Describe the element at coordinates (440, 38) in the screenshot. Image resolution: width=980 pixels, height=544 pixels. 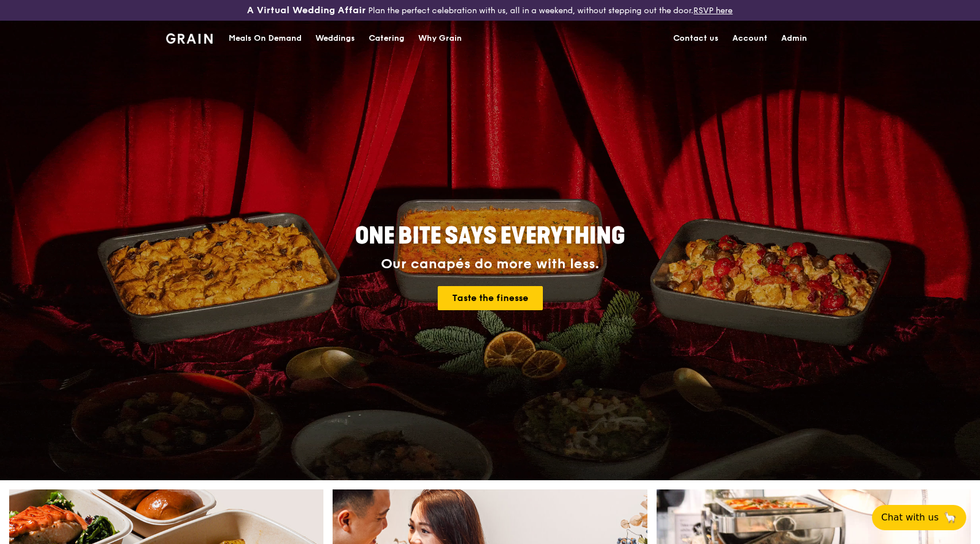
I see `div: Why Grain` at that location.